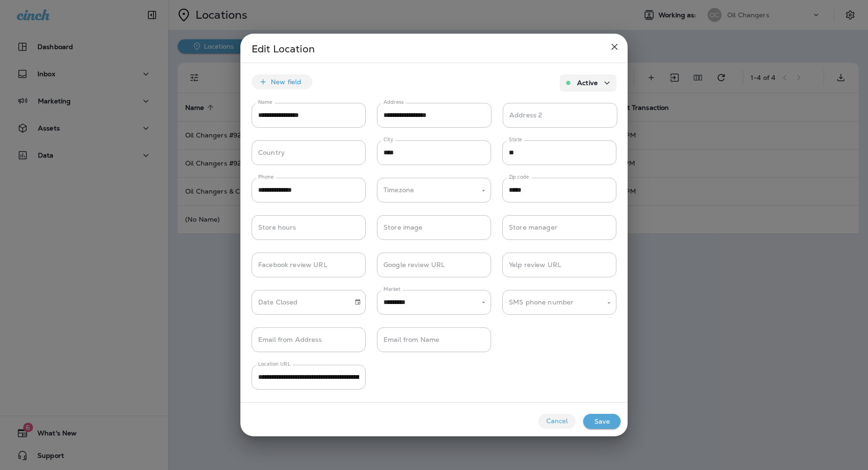 The width and height of the screenshot is (868, 470). I want to click on label: Name, so click(265, 102).